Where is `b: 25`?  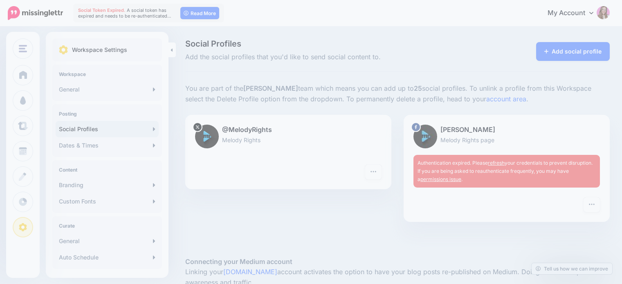 b: 25 is located at coordinates (418, 88).